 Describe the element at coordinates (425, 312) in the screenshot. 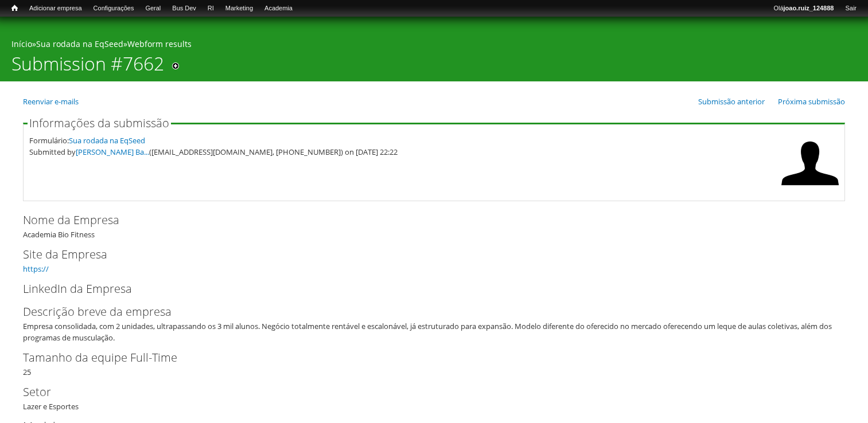

I see `label: Descrição breve da empresa` at that location.